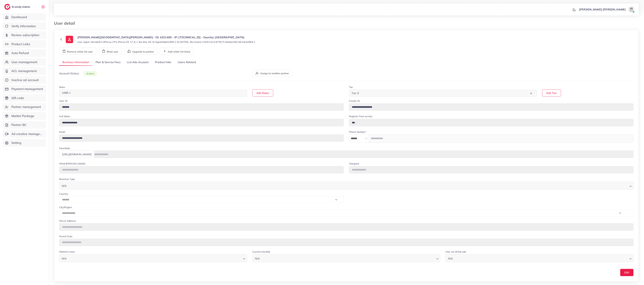  What do you see at coordinates (110, 51) in the screenshot?
I see `button: Block user` at bounding box center [110, 51].